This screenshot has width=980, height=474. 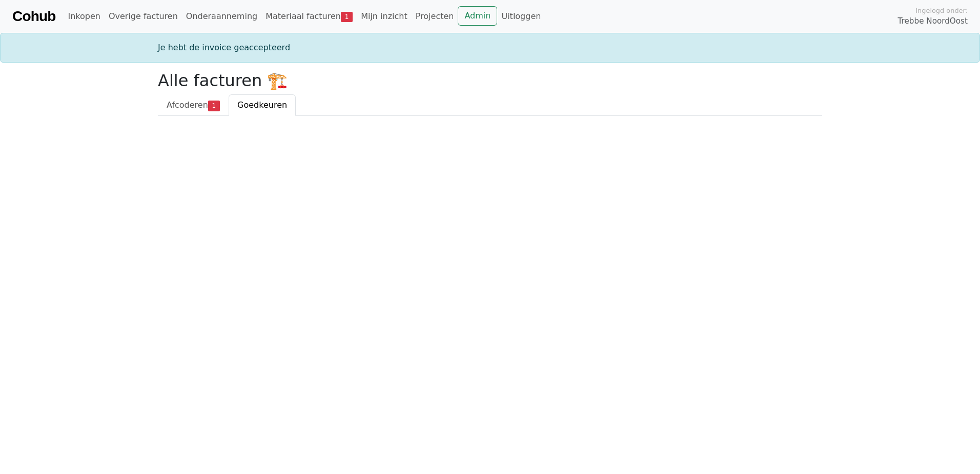 I want to click on span: Afcoderen, so click(x=187, y=105).